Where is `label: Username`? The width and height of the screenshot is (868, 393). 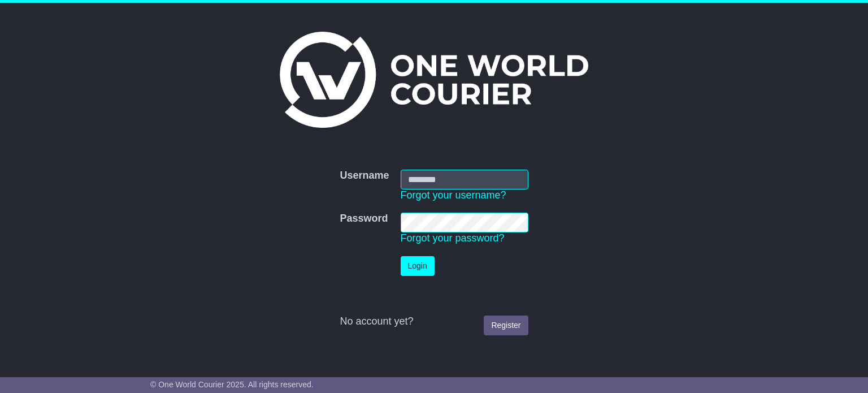
label: Username is located at coordinates (364, 176).